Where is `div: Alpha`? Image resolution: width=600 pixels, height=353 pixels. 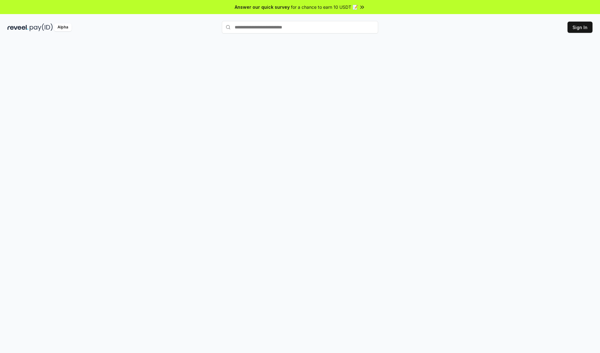 div: Alpha is located at coordinates (63, 27).